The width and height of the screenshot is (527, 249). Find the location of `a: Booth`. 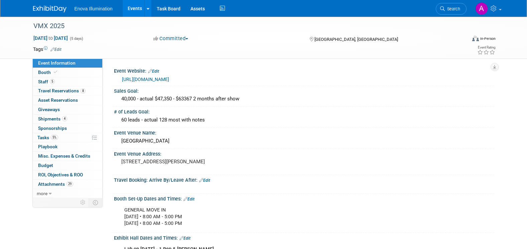

a: Booth is located at coordinates (68, 72).